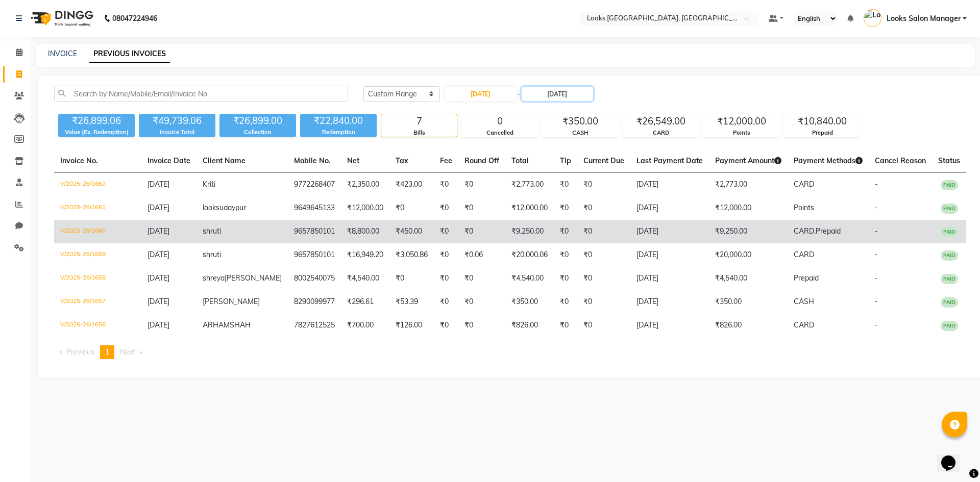 This screenshot has height=482, width=980. Describe the element at coordinates (411, 326) in the screenshot. I see `td: ₹126.00` at that location.